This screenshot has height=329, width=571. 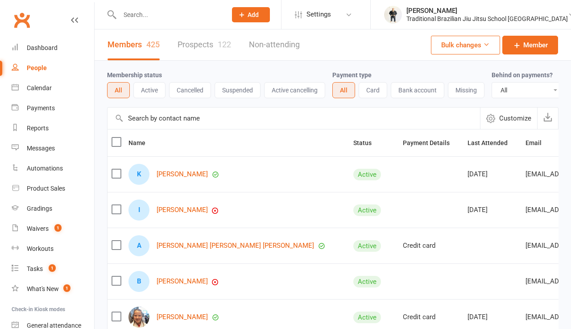 I want to click on button: Status, so click(x=367, y=143).